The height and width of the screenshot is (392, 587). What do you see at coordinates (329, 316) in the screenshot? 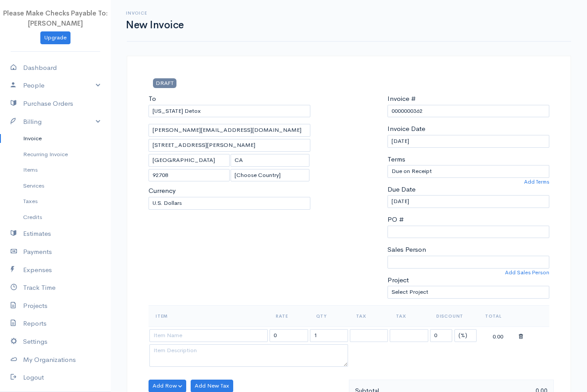
I see `th: Qty` at bounding box center [329, 316].